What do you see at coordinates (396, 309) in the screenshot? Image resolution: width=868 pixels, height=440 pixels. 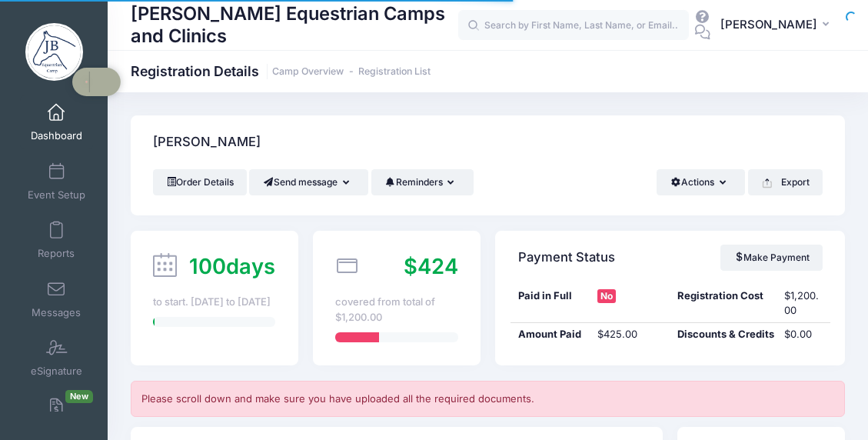 I see `div: covered from total of $1,200.00` at bounding box center [396, 309].